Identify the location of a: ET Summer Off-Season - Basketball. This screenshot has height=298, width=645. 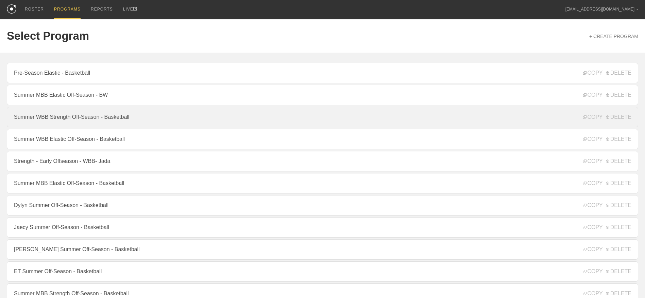
(322, 272).